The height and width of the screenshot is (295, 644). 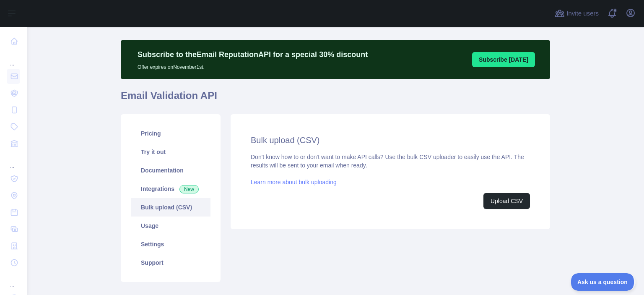 I want to click on span: New, so click(x=189, y=189).